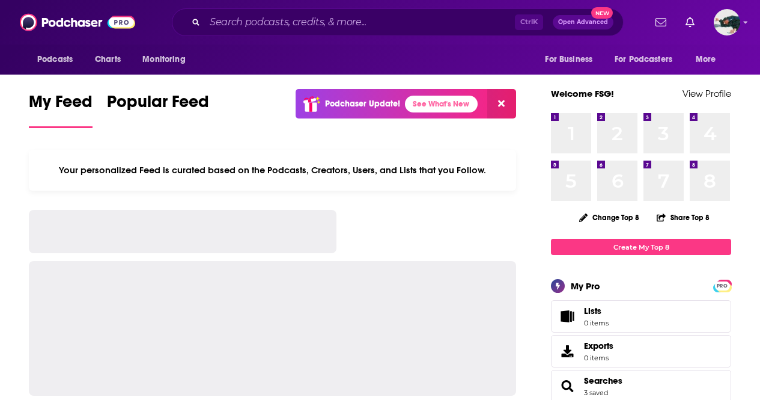 This screenshot has height=400, width=760. I want to click on img: User Profile, so click(727, 22).